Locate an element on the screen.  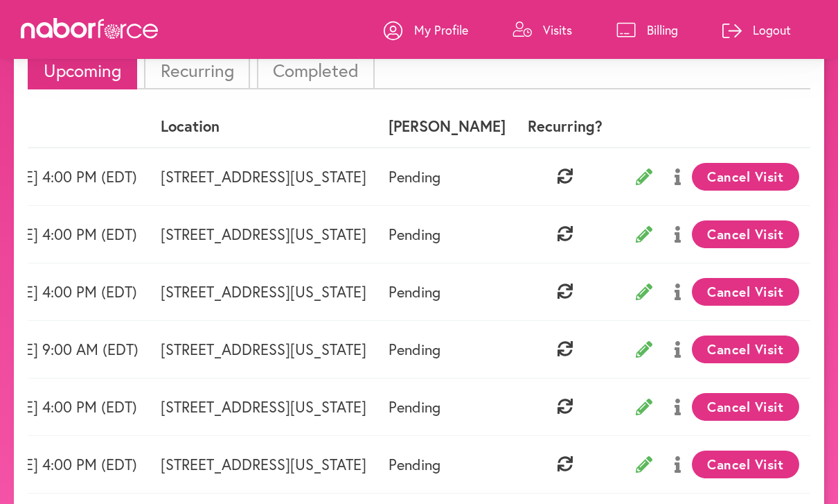
li: Recurring is located at coordinates (197, 70).